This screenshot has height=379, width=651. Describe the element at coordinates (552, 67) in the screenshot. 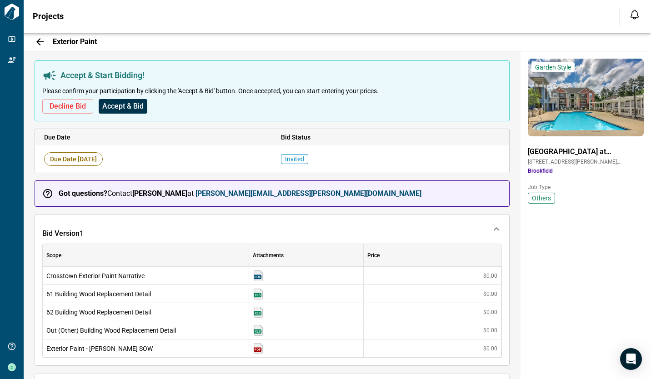

I see `span: Garden Style` at that location.